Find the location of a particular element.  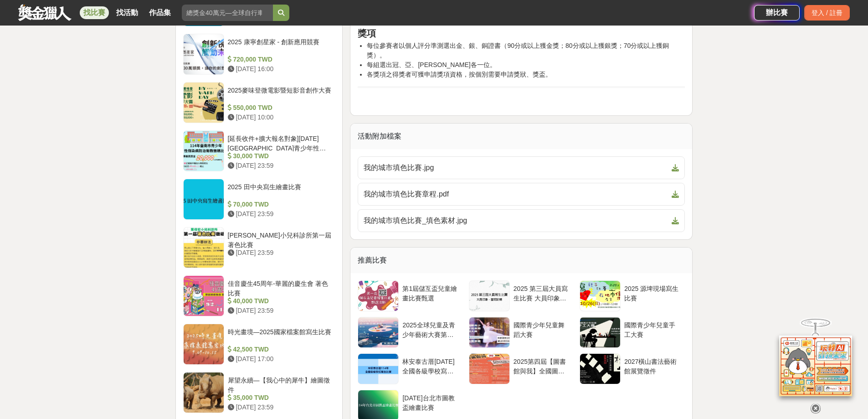

a: 2025全球兒童及青少年藝術大賽第三季 is located at coordinates (410, 332).